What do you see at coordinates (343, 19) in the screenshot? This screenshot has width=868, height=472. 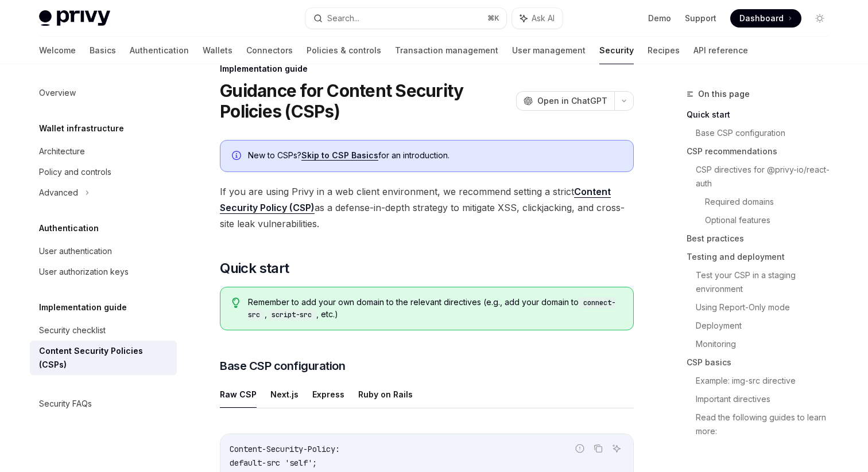 I see `div: Search...` at bounding box center [343, 19].